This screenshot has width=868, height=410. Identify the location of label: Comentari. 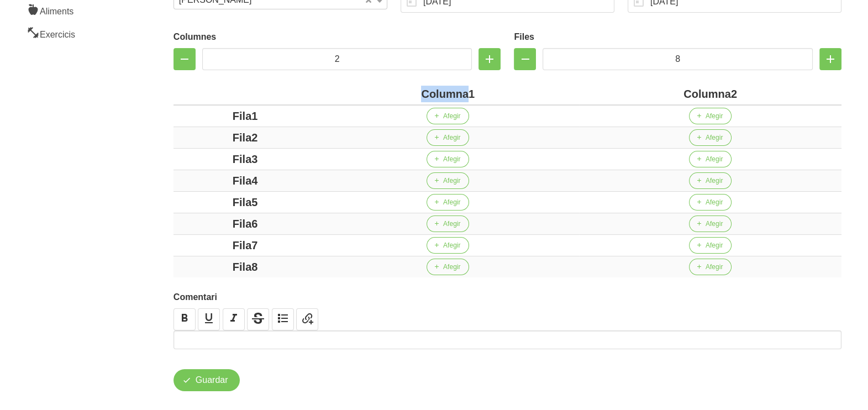
(507, 298).